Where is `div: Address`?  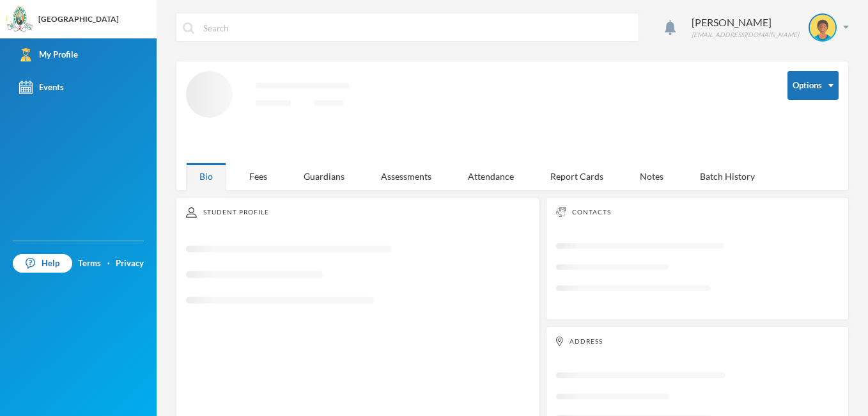
div: Address is located at coordinates (698, 341).